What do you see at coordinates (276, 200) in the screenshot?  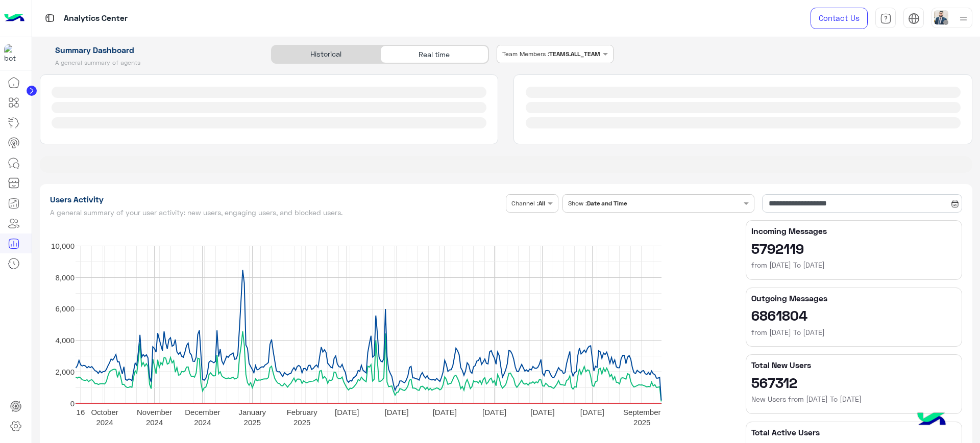 I see `h1: Users Activity` at bounding box center [276, 200].